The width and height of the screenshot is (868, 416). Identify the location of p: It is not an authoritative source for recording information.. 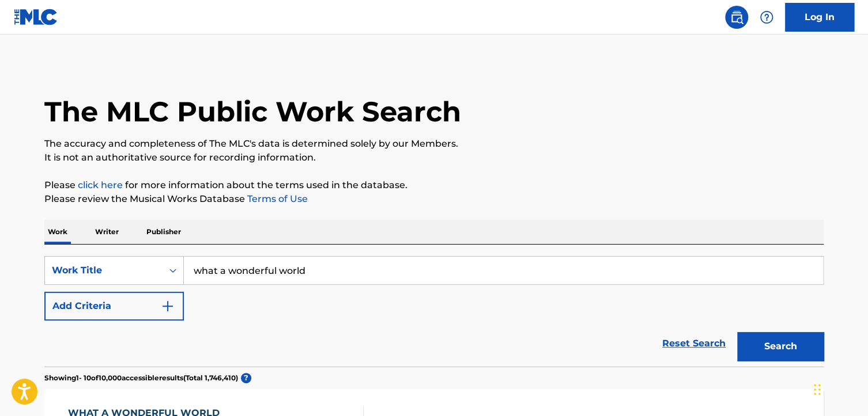
(434, 158).